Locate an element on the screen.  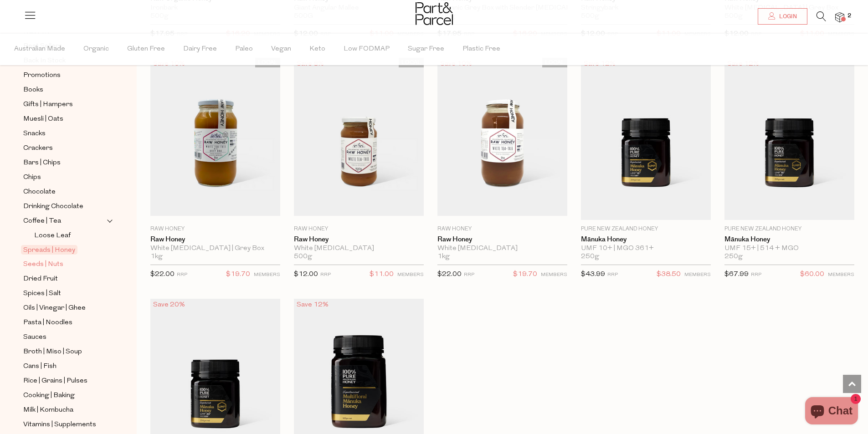
span: Vegan is located at coordinates (281, 49).